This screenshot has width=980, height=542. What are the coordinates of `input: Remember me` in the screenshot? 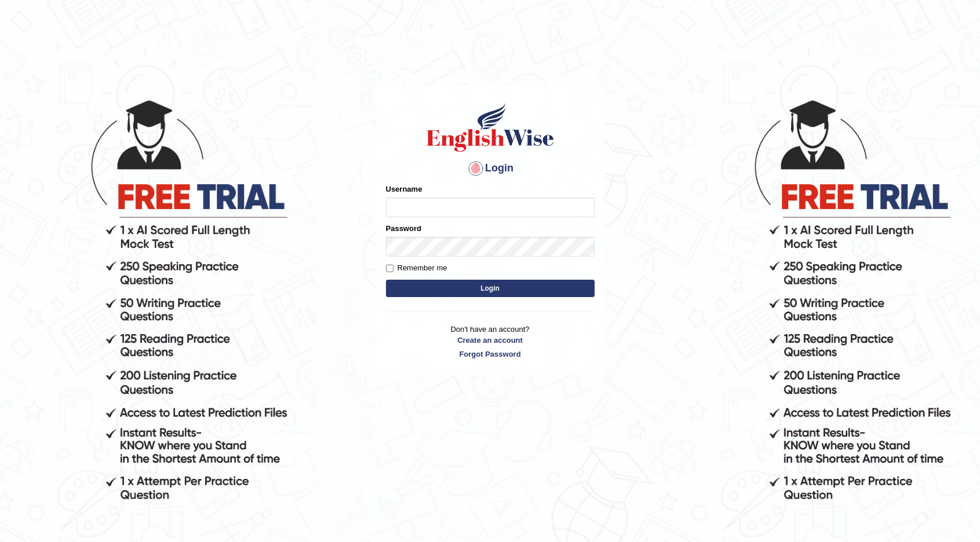 It's located at (389, 268).